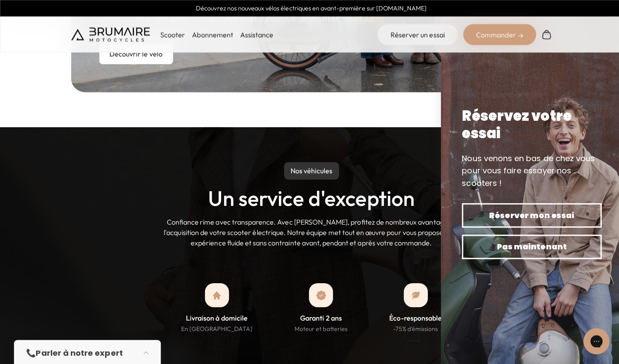  I want to click on button: Gorgias live chat, so click(17, 16).